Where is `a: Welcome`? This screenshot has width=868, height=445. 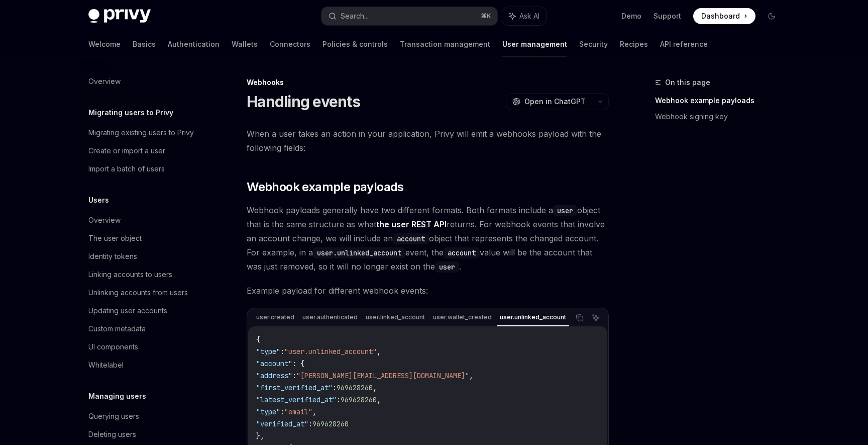
a: Welcome is located at coordinates (105, 44).